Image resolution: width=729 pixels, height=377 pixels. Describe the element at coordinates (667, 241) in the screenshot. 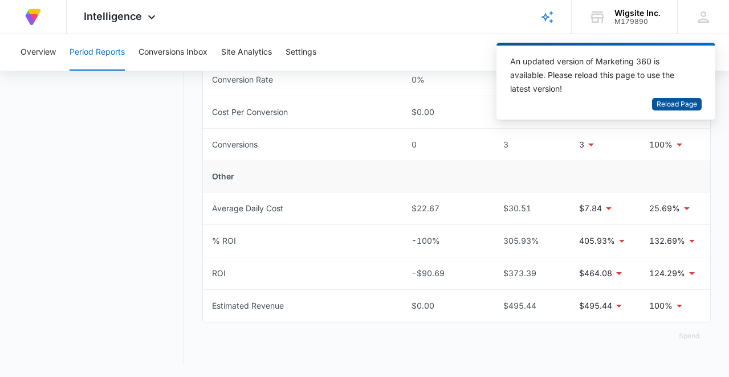

I see `p: 132.69%` at that location.